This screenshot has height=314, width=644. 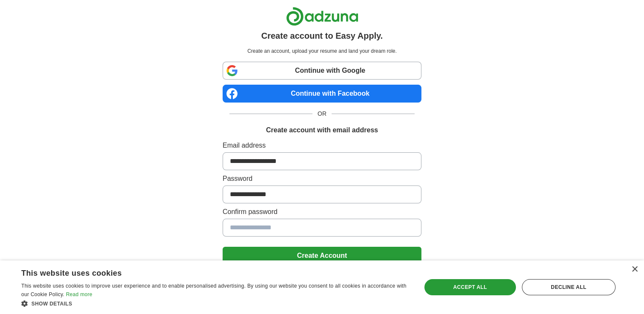 I want to click on div: Close, so click(x=634, y=269).